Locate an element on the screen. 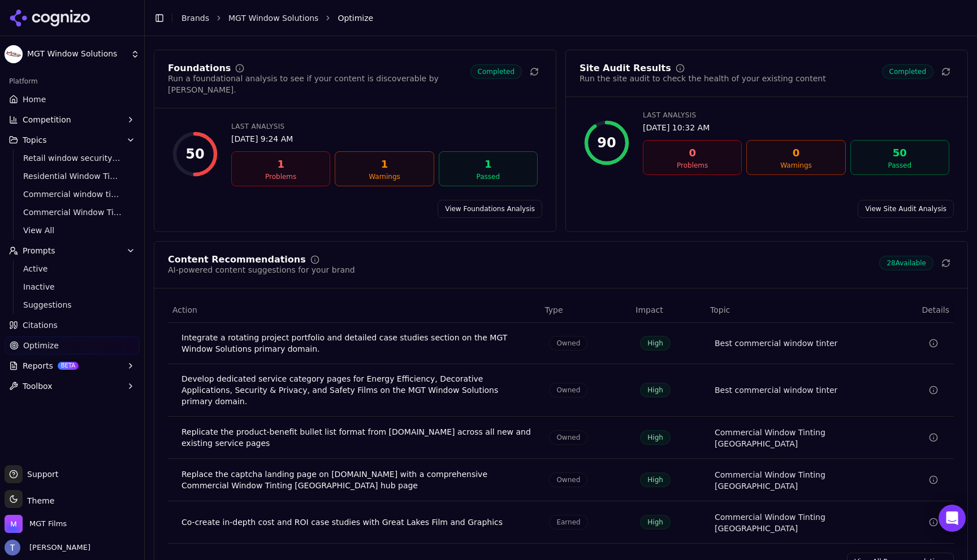 This screenshot has height=560, width=977. div: Last Analysis is located at coordinates (384, 126).